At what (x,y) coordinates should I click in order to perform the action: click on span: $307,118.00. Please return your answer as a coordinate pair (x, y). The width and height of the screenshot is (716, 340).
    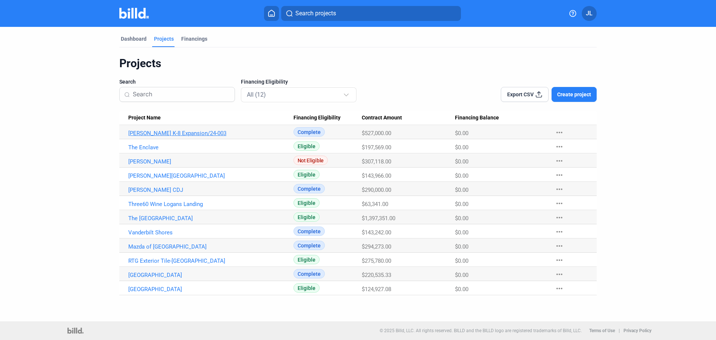
    Looking at the image, I should click on (376, 161).